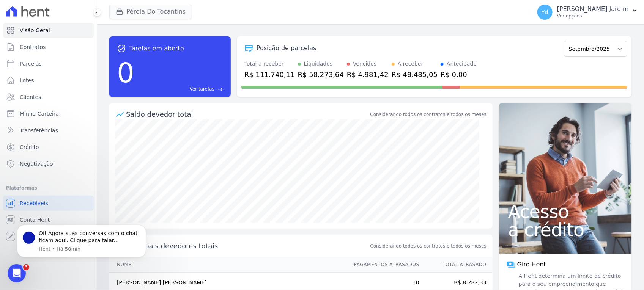  Describe the element at coordinates (35, 220) in the screenshot. I see `span: Conta Hent` at that location.